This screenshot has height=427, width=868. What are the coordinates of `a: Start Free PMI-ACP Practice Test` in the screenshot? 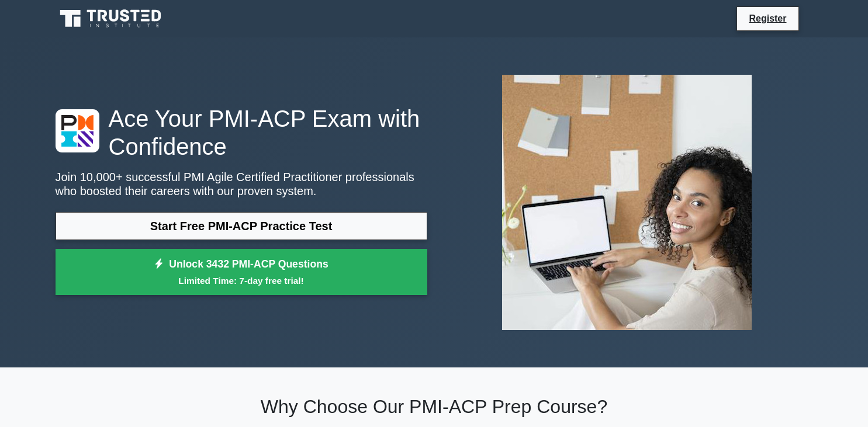 It's located at (241, 226).